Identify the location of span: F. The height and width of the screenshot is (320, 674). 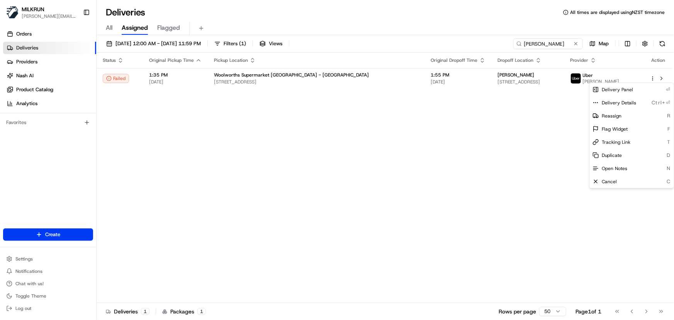
(669, 129).